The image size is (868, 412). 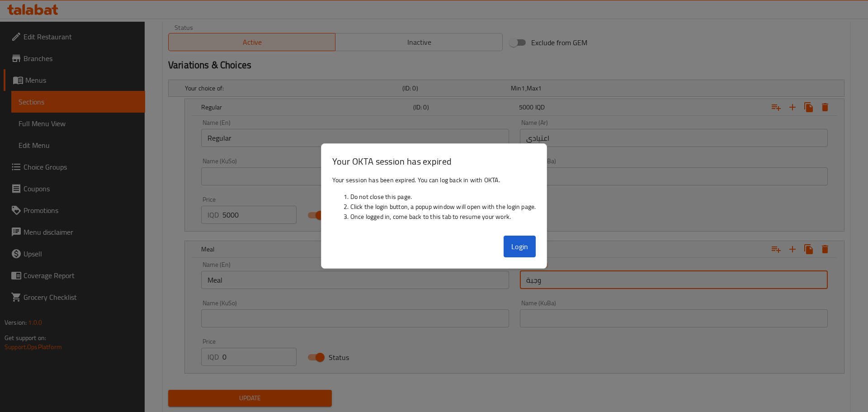 What do you see at coordinates (443, 197) in the screenshot?
I see `li: Do not close this page.` at bounding box center [443, 197].